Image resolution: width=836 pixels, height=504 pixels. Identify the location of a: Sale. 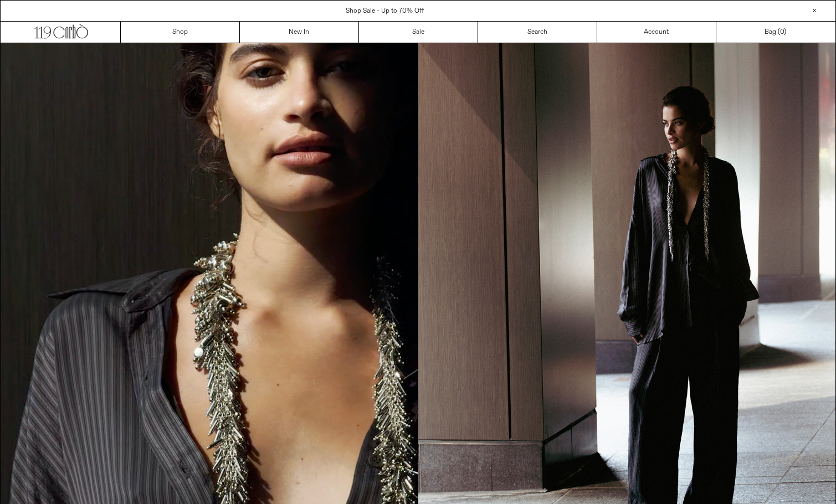
(418, 32).